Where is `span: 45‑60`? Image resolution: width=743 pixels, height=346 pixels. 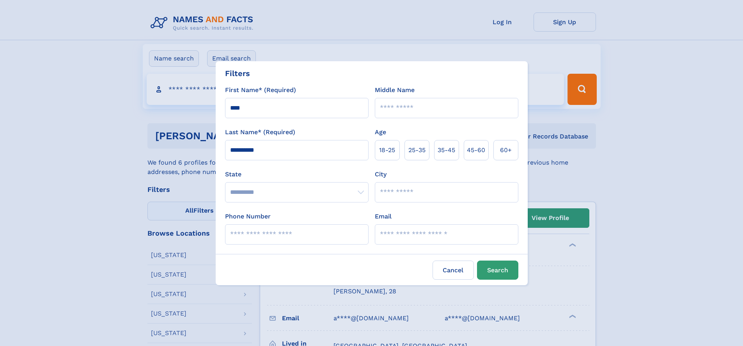 span: 45‑60 is located at coordinates (476, 150).